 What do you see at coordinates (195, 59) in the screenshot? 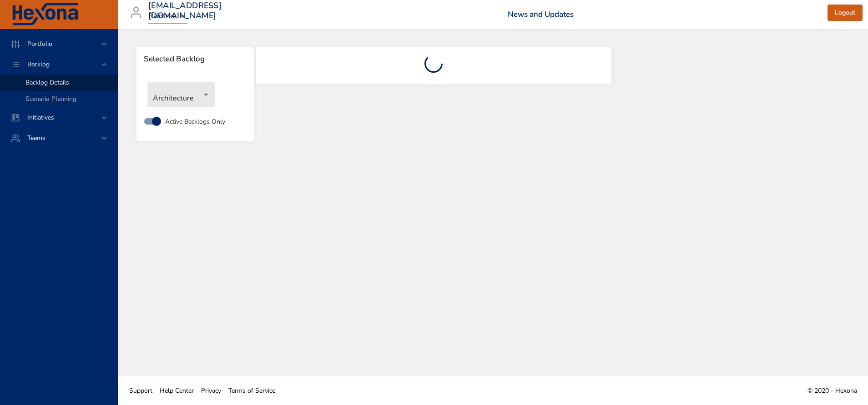
I see `span: Selected Backlog` at bounding box center [195, 59].